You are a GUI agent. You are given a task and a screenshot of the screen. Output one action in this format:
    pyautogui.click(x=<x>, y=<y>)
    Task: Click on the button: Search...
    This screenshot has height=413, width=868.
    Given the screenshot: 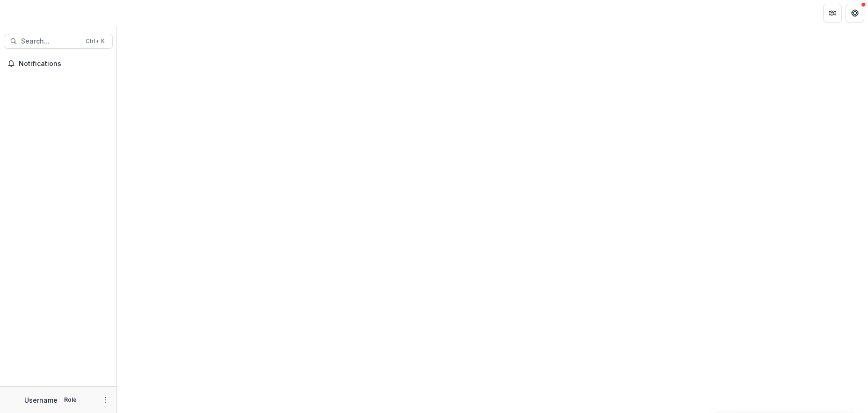 What is the action you would take?
    pyautogui.click(x=58, y=41)
    